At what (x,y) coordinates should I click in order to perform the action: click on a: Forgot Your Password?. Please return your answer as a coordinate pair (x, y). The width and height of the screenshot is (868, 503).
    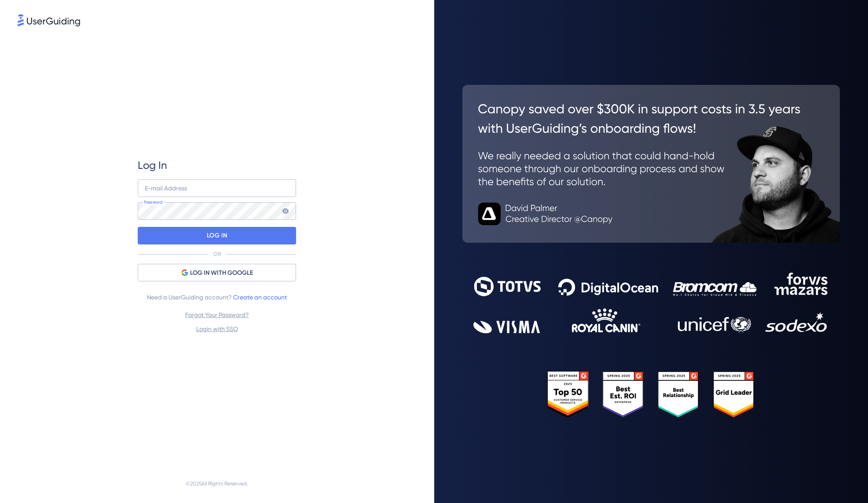
    Looking at the image, I should click on (217, 315).